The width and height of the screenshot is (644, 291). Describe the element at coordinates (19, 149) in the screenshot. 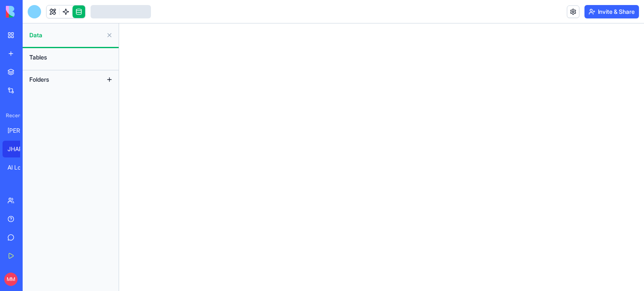

I see `a: JHAR Organization Manager` at that location.